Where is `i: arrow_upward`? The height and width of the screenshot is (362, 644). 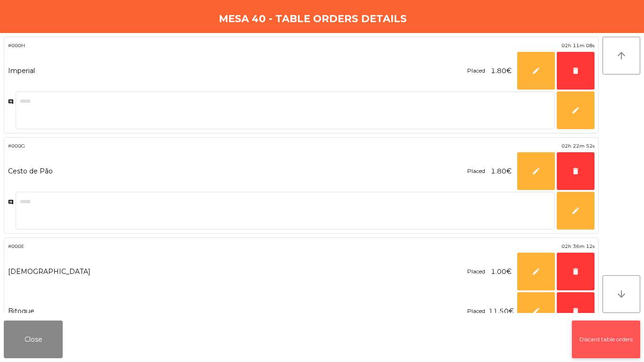
i: arrow_upward is located at coordinates (621, 55).